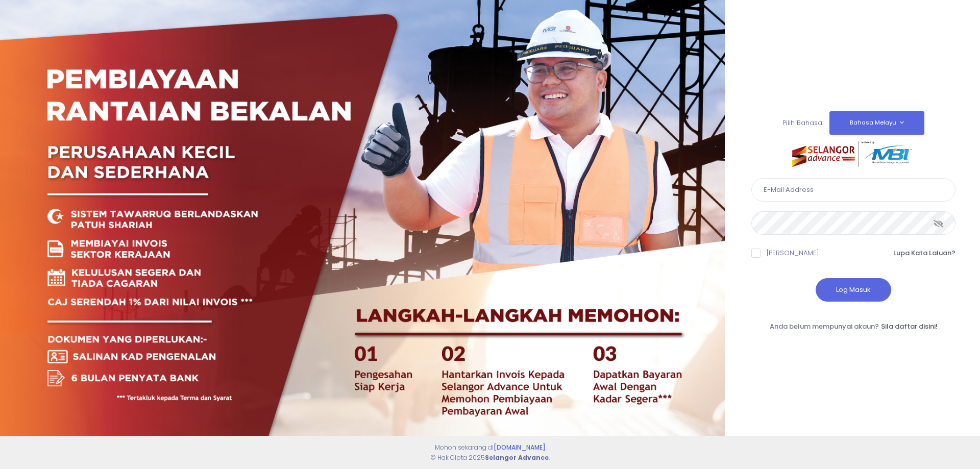 Image resolution: width=980 pixels, height=469 pixels. What do you see at coordinates (853, 154) in the screenshot?
I see `img: selangor-advance.png` at bounding box center [853, 154].